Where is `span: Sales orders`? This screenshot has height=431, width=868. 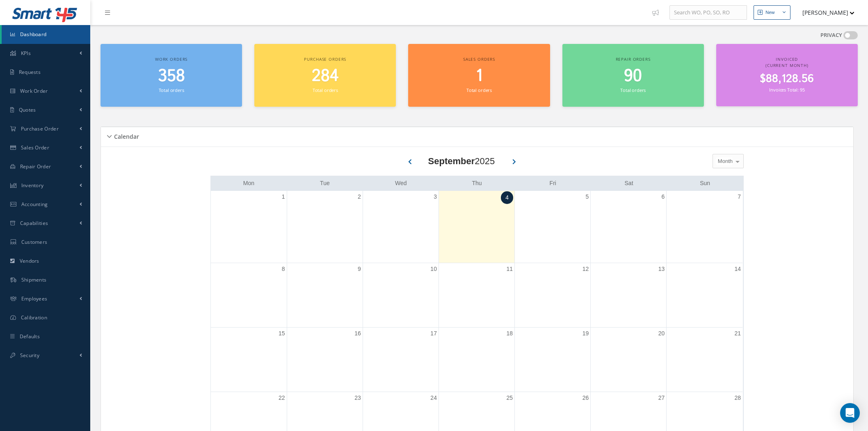
span: Sales orders is located at coordinates (479, 59).